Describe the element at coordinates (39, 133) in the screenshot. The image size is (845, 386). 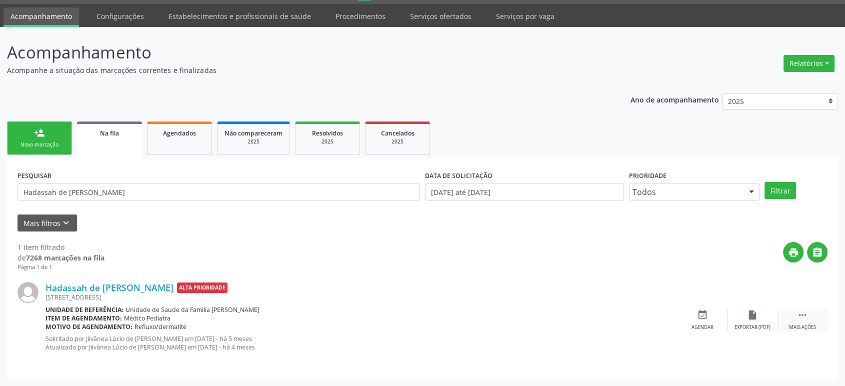
I see `div: person_add` at that location.